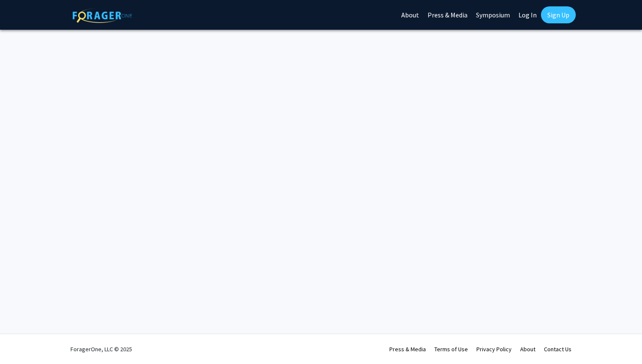  Describe the element at coordinates (559, 15) in the screenshot. I see `a: Sign Up` at that location.